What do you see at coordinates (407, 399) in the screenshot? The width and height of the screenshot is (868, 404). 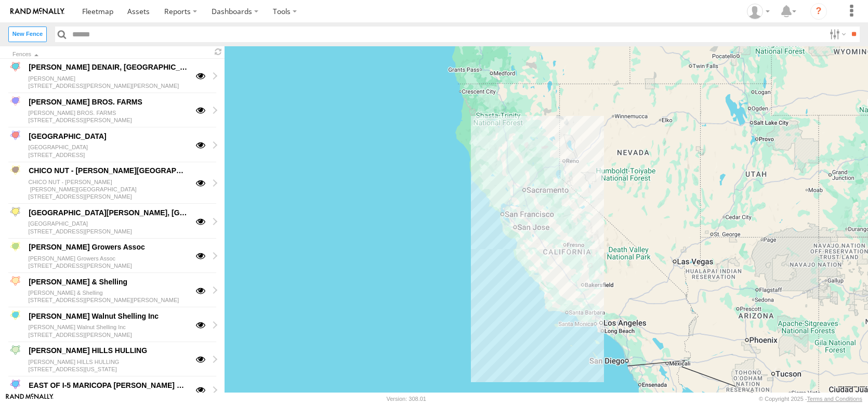 I see `div: Version: 308.01` at bounding box center [407, 399].